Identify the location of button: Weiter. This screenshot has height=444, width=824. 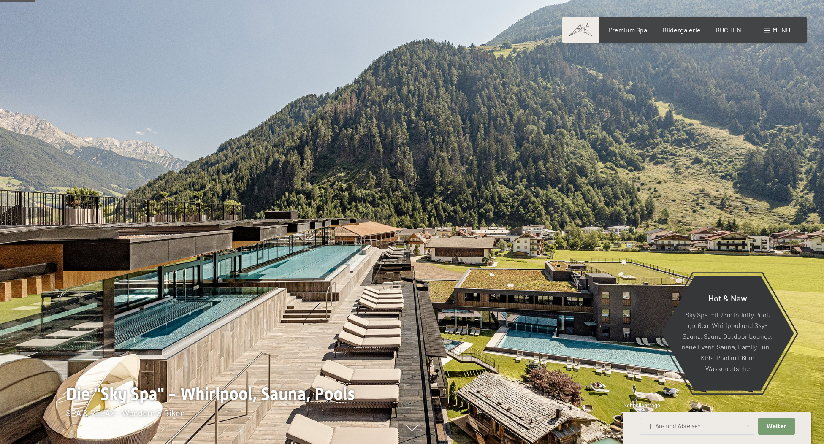
(776, 426).